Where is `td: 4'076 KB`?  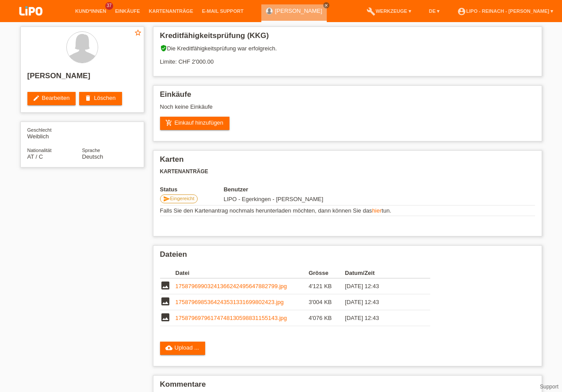 td: 4'076 KB is located at coordinates (327, 318).